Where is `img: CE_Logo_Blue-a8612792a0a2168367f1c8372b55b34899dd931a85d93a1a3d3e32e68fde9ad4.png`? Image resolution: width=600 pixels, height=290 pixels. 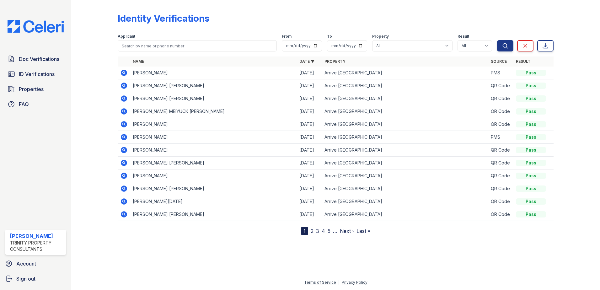
img: CE_Logo_Blue-a8612792a0a2168367f1c8372b55b34899dd931a85d93a1a3d3e32e68fde9ad4.png is located at coordinates (35, 26).